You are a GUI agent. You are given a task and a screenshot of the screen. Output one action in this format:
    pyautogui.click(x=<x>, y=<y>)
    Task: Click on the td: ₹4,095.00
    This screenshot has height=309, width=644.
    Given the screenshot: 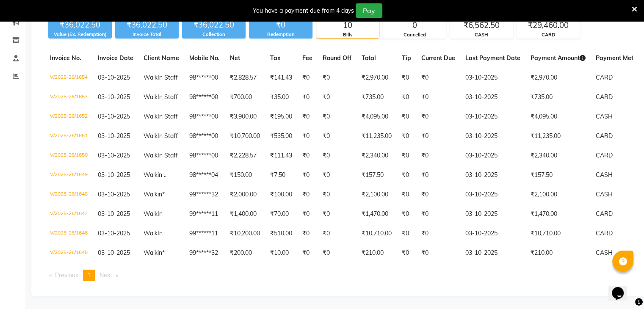 What is the action you would take?
    pyautogui.click(x=376, y=117)
    